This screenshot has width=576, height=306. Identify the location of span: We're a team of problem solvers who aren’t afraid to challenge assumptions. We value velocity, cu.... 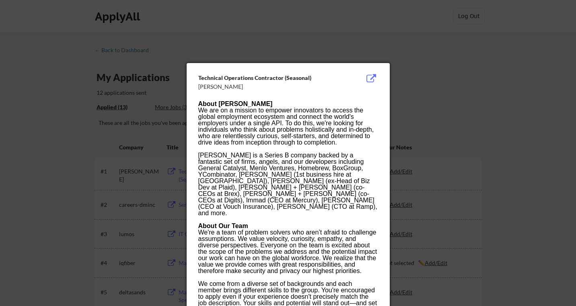
(288, 252).